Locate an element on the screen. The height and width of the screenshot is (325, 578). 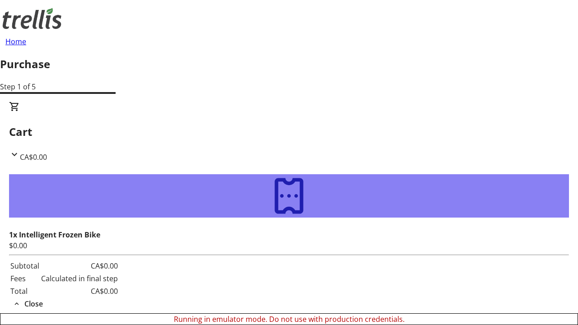
h2: Cart is located at coordinates (289, 132).